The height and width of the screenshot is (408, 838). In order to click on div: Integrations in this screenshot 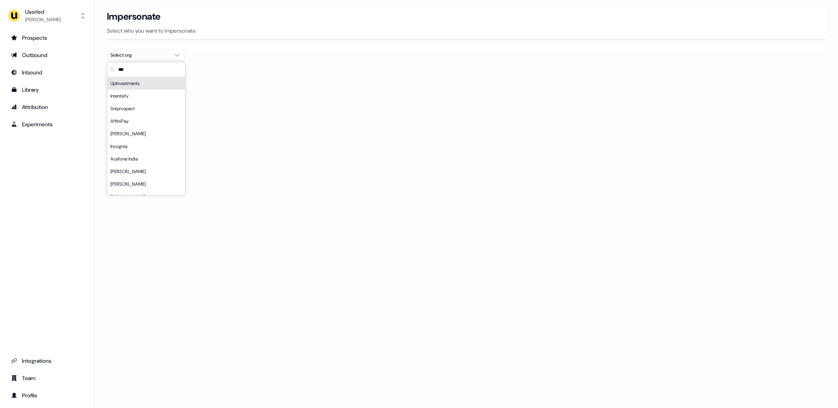, I will do `click(47, 360)`.